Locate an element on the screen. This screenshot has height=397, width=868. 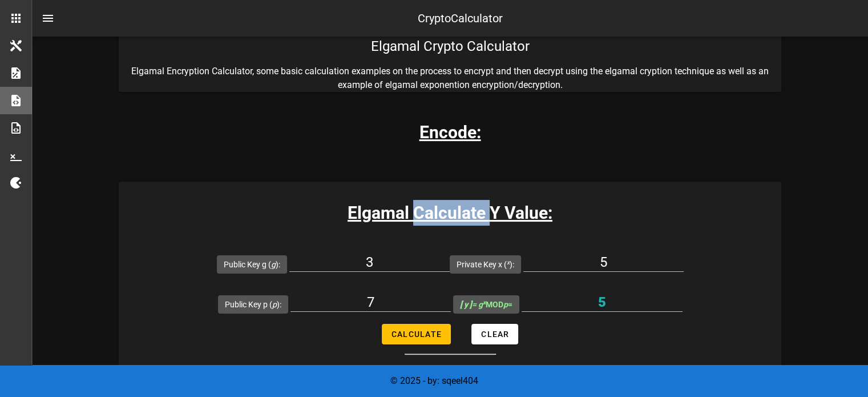
label: Public Key p ( ): is located at coordinates (253, 304).